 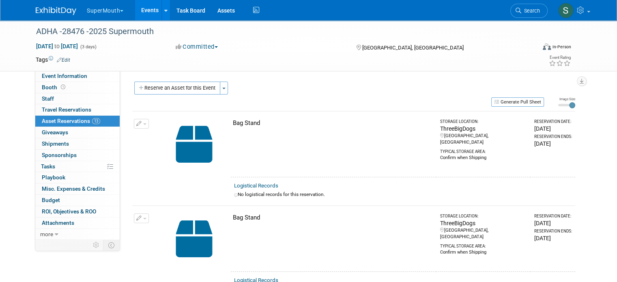 What do you see at coordinates (48, 166) in the screenshot?
I see `span: Tasks` at bounding box center [48, 166].